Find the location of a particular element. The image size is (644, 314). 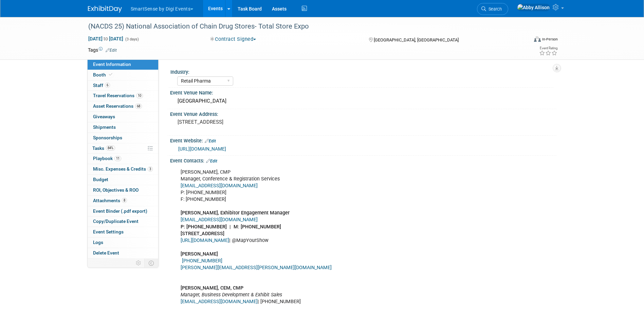

a: Logs is located at coordinates (123, 243).